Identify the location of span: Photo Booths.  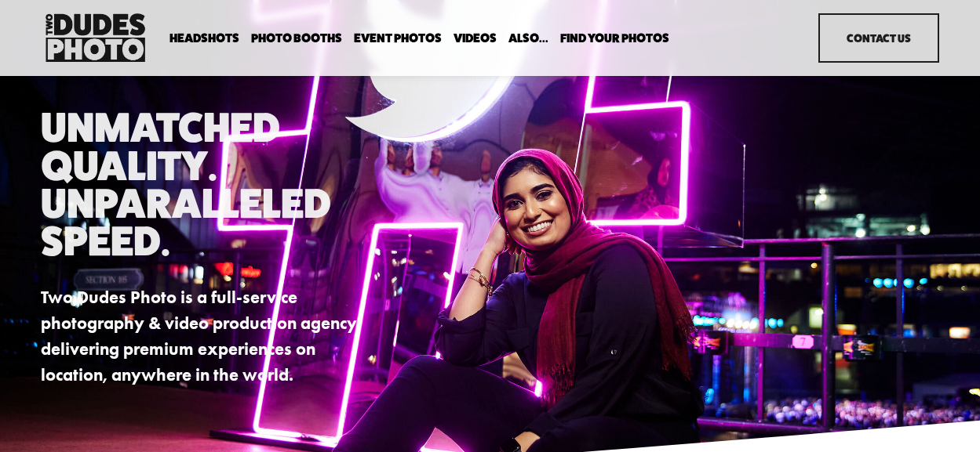
(296, 38).